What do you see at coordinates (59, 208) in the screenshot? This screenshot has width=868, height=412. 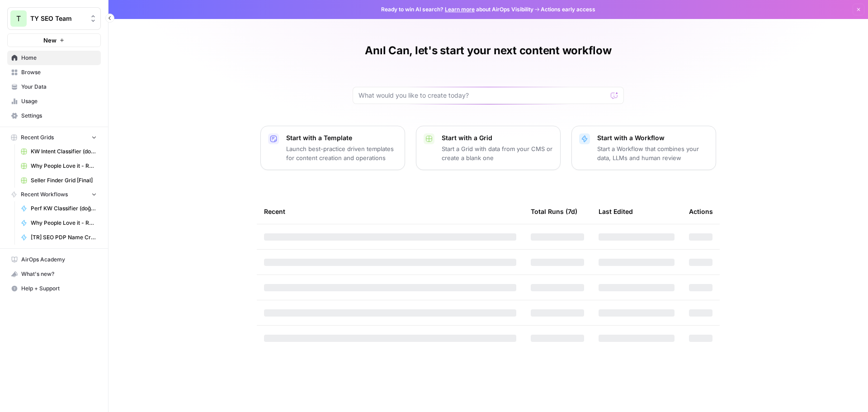 I see `a: Perf KW Classifier (doğuş)` at bounding box center [59, 208].